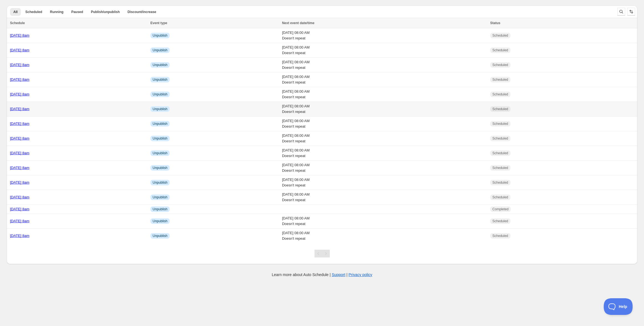 This screenshot has height=326, width=644. Describe the element at coordinates (17, 23) in the screenshot. I see `span: Schedule` at that location.